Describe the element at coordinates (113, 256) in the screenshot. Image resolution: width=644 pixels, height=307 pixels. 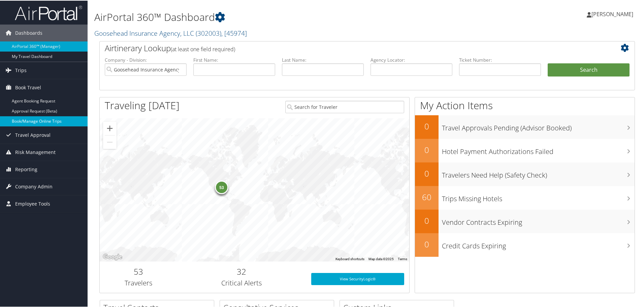
I see `img: Google` at that location.